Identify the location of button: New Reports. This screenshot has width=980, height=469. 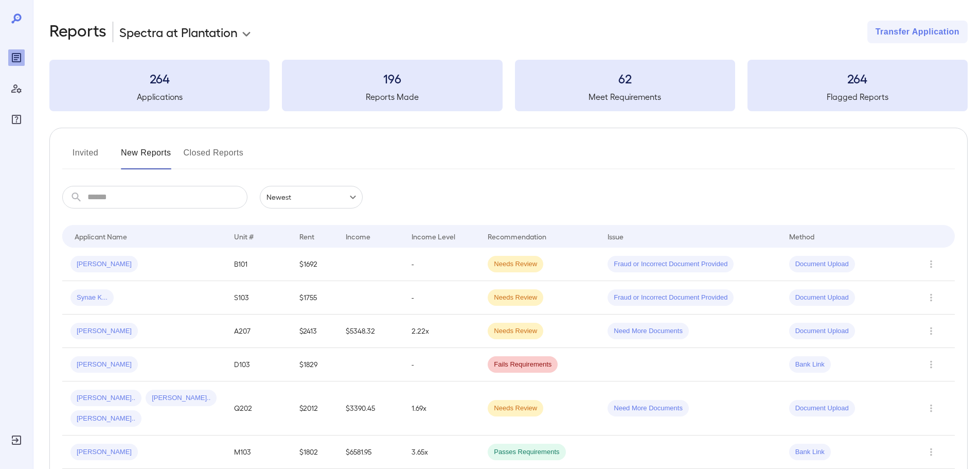
(146, 157).